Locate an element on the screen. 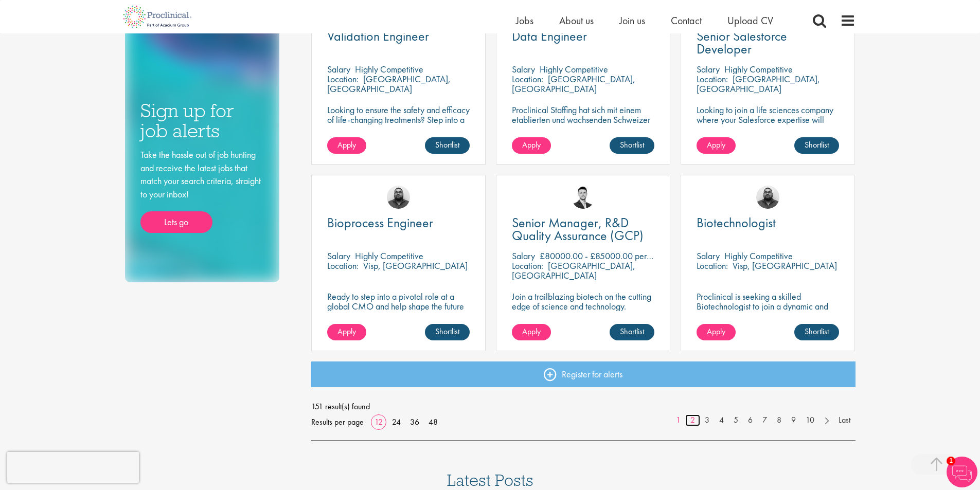 The width and height of the screenshot is (980, 490). span: Upload CV is located at coordinates (750, 20).